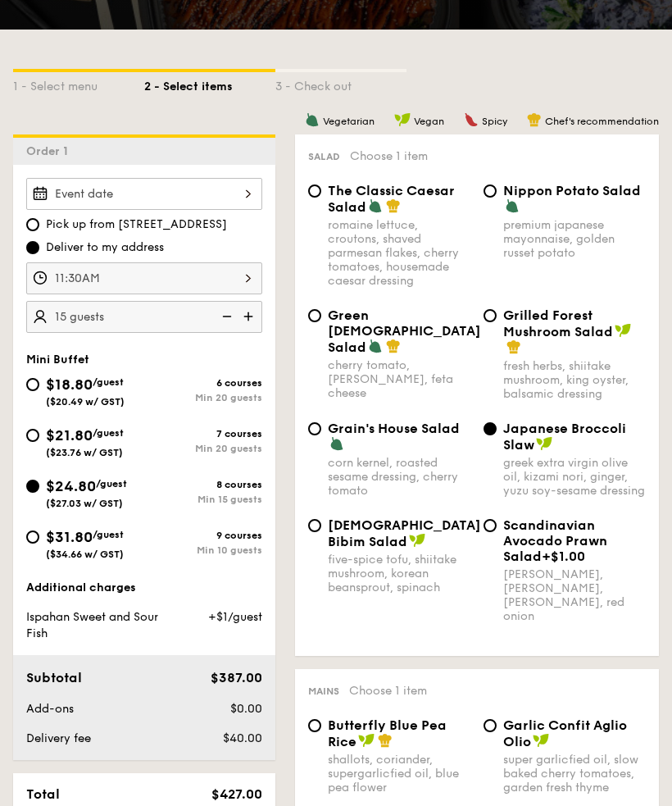 The image size is (672, 806). Describe the element at coordinates (203, 536) in the screenshot. I see `div: 9 courses` at that location.